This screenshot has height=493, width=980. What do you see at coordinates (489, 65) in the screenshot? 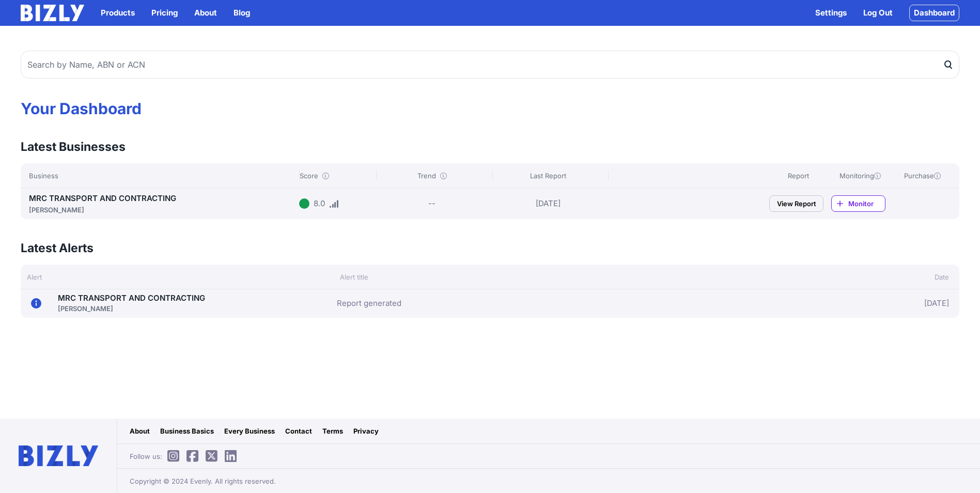
I see `input: Search by Name, ABN or ACN` at bounding box center [489, 65].